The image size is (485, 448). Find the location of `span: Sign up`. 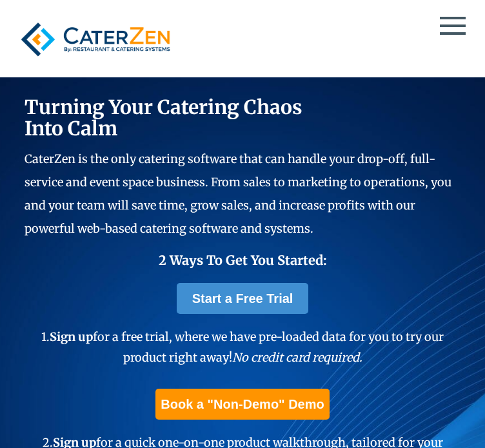

span: Sign up is located at coordinates (71, 337).